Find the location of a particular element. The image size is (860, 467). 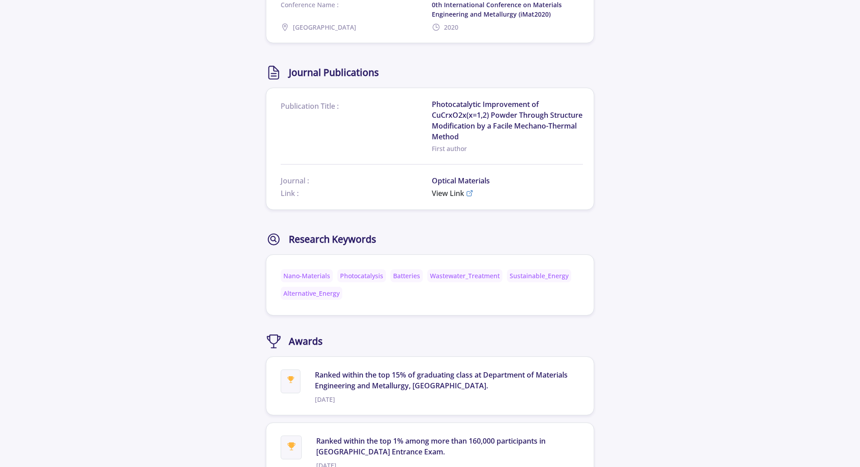

h2: Awards is located at coordinates (305, 341).